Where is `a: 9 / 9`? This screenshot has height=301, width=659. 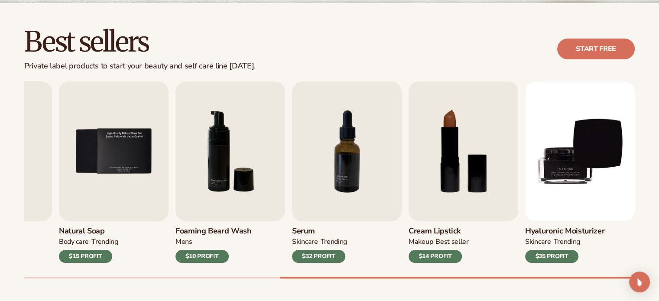 a: 9 / 9 is located at coordinates (580, 172).